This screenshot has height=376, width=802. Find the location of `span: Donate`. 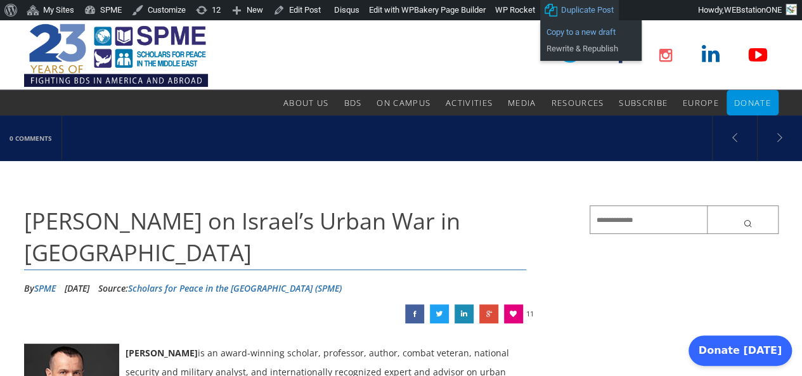

span: Donate is located at coordinates (752, 103).